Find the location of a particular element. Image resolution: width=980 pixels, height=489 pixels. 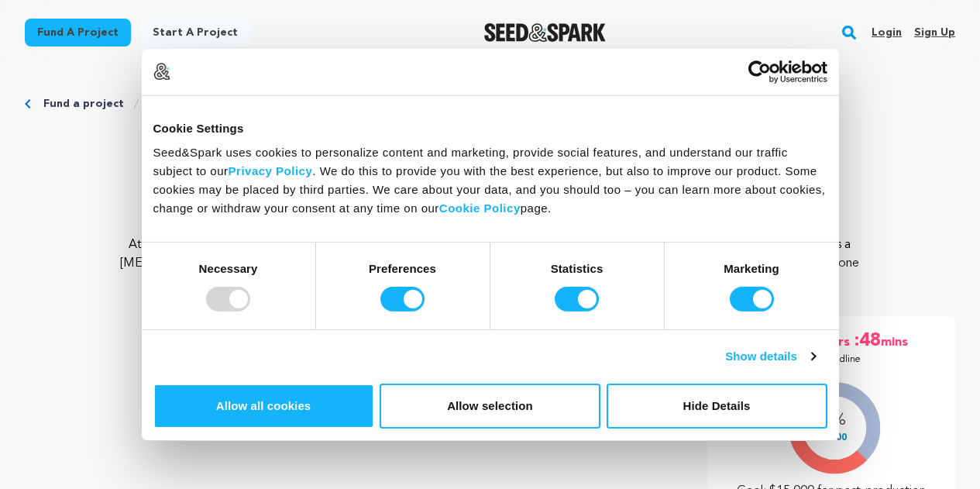

strong: Preferences is located at coordinates (402, 268).